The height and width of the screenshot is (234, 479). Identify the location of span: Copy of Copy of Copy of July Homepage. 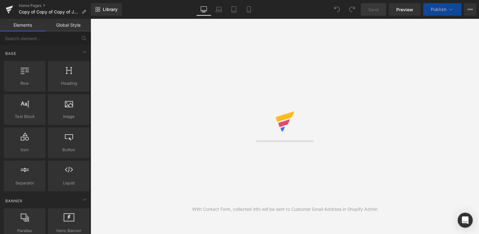
(49, 12).